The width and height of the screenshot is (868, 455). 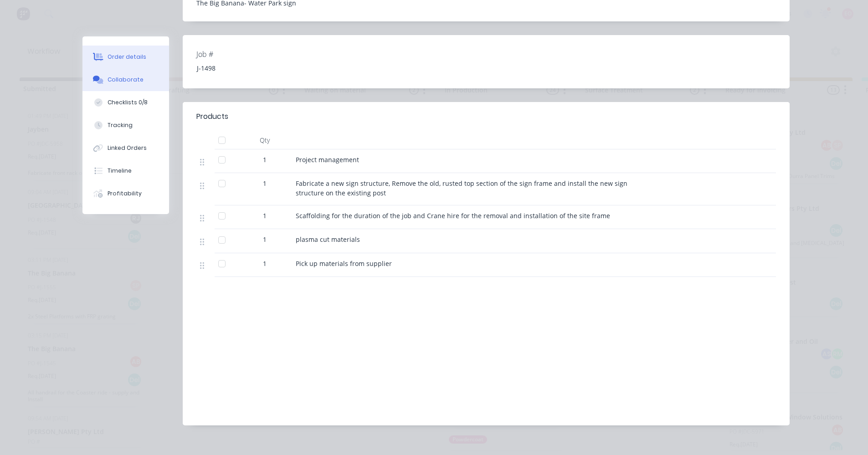 What do you see at coordinates (126, 125) in the screenshot?
I see `button: Tracking` at bounding box center [126, 125].